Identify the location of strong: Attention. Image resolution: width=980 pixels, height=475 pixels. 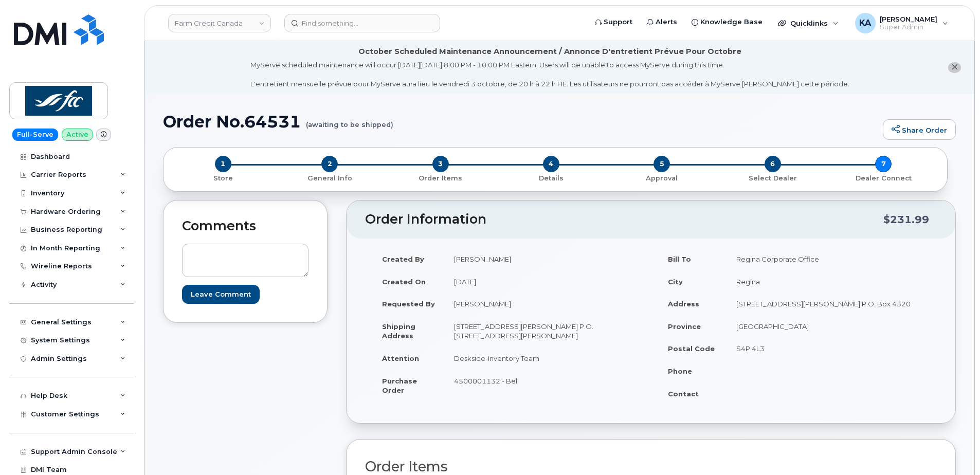
(401, 358).